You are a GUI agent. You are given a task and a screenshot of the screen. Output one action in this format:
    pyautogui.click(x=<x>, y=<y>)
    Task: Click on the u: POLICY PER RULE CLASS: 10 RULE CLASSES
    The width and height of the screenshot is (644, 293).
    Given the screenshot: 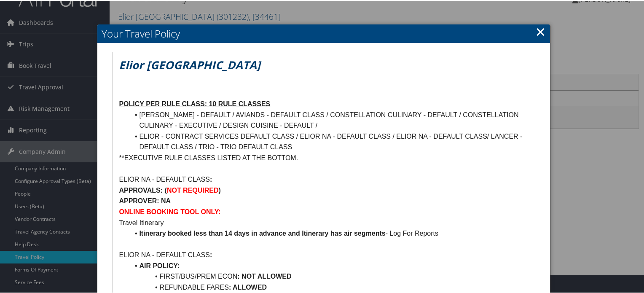 What is the action you would take?
    pyautogui.click(x=194, y=103)
    